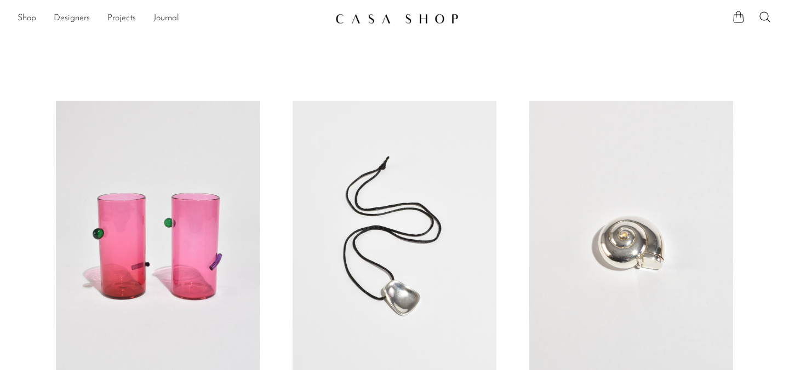  What do you see at coordinates (72, 19) in the screenshot?
I see `a: Designers` at bounding box center [72, 19].